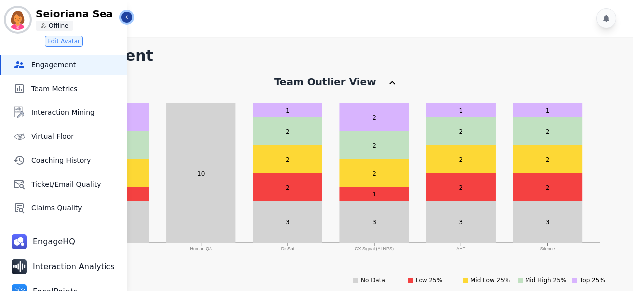 The height and width of the screenshot is (291, 633). What do you see at coordinates (374, 249) in the screenshot?
I see `text: CX Signal (AI NPS)` at bounding box center [374, 249].